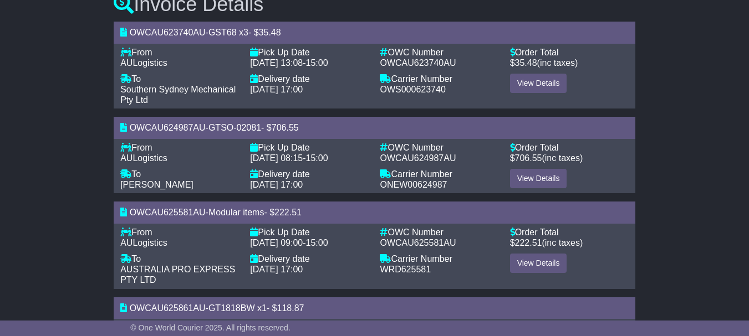 This screenshot has width=749, height=336. Describe the element at coordinates (290, 308) in the screenshot. I see `span: 118.87` at that location.